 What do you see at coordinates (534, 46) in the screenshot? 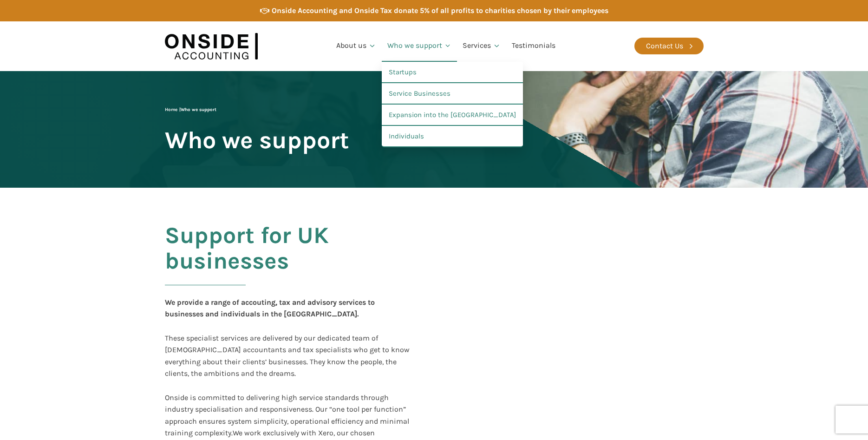
I see `a: Testimonials` at bounding box center [534, 46].